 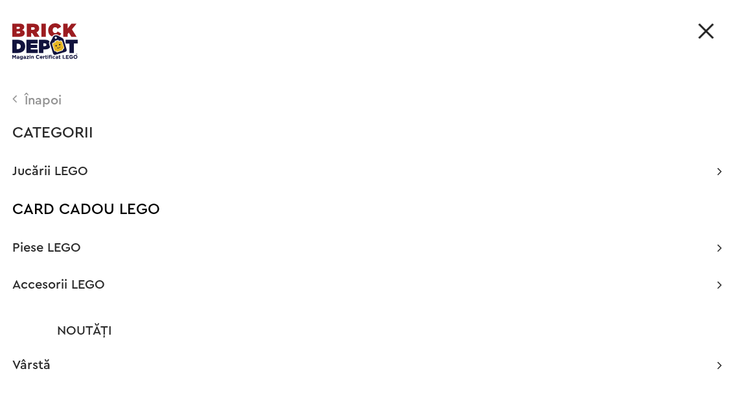 I want to click on div: Înapoi, so click(x=367, y=100).